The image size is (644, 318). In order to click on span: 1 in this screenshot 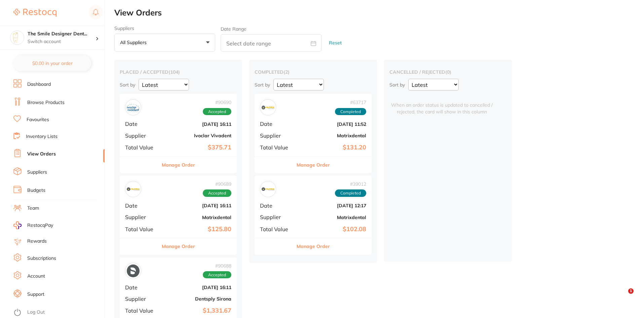, I will do `click(631, 291)`.